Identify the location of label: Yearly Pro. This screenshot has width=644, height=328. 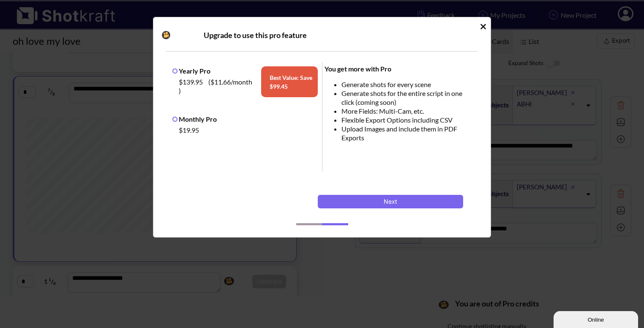
(192, 71).